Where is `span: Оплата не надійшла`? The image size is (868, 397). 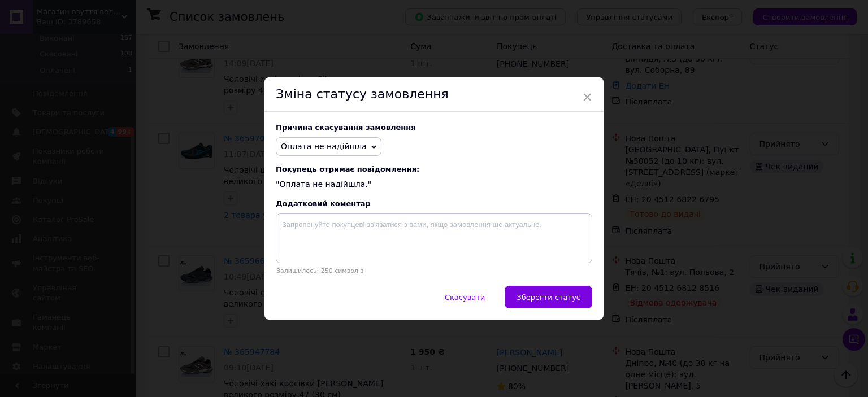 span: Оплата не надійшла is located at coordinates (324, 146).